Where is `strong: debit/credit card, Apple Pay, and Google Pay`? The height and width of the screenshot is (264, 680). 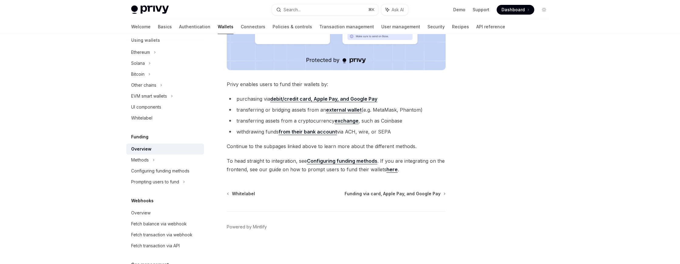 strong: debit/credit card, Apple Pay, and Google Pay is located at coordinates (324, 99).